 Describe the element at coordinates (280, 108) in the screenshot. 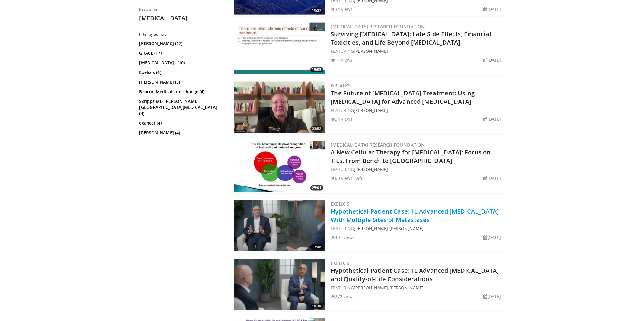

I see `img: d8cd6bd7-3d2a-4709-b99b-710e130d0481.300x170_q85_crop-smart_upscale.jpg` at that location.